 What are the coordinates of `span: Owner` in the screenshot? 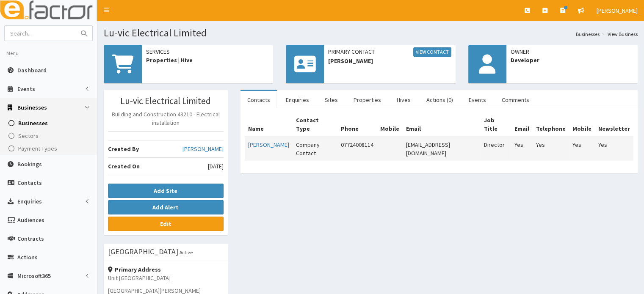 It's located at (572, 51).